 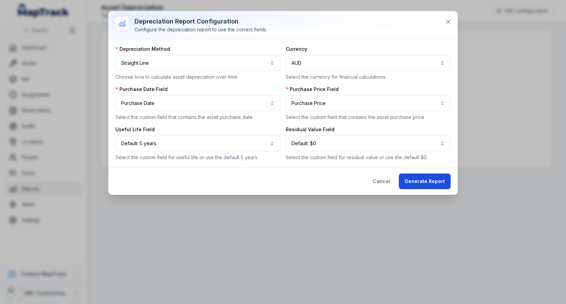 I want to click on label: Depreciation Method, so click(x=143, y=49).